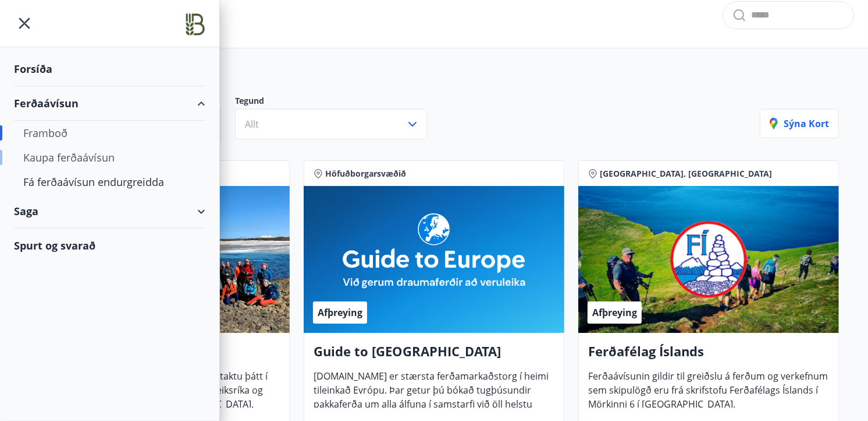 Image resolution: width=868 pixels, height=421 pixels. Describe the element at coordinates (25, 23) in the screenshot. I see `button: menu` at that location.